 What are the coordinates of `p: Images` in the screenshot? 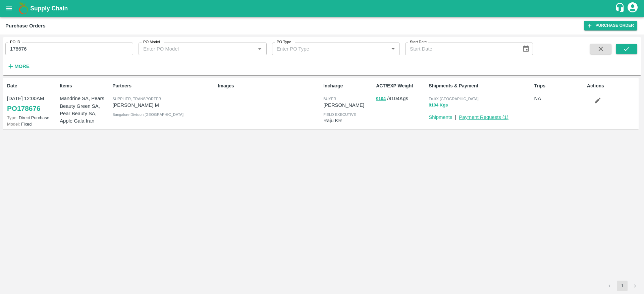 It's located at (269, 86).